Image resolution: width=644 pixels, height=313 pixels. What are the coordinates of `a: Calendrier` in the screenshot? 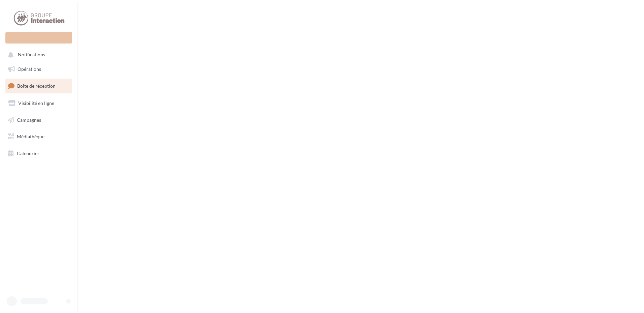 It's located at (39, 153).